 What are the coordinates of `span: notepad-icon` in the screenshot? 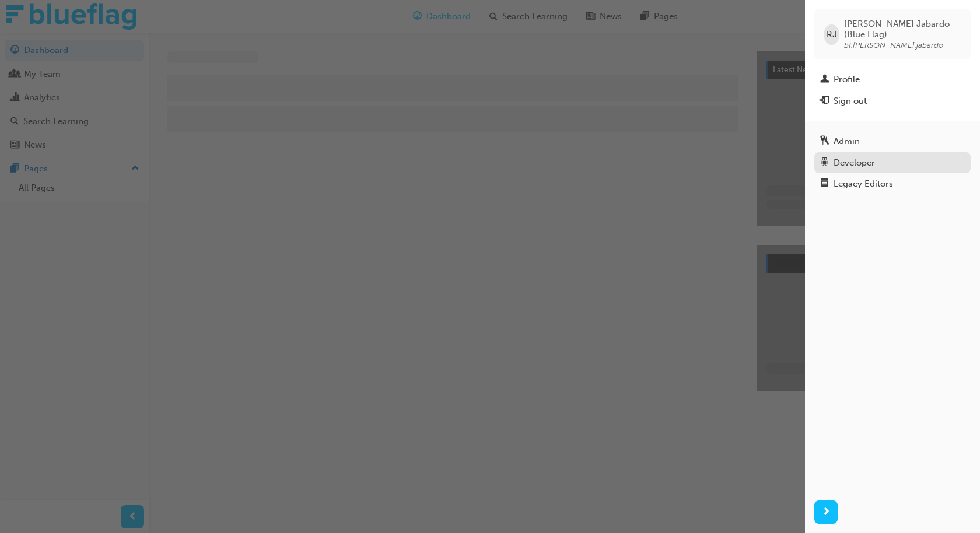 It's located at (824, 184).